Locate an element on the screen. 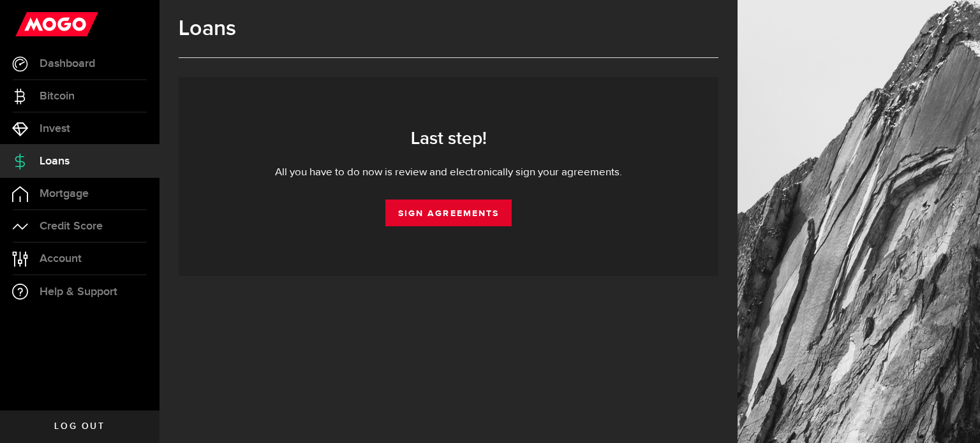  a: Sign Agreements is located at coordinates (449, 213).